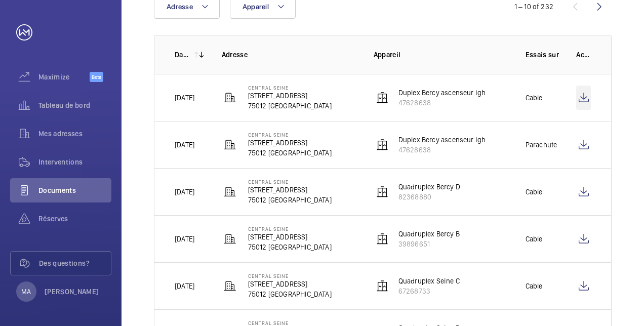 This screenshot has height=326, width=644. Describe the element at coordinates (429, 244) in the screenshot. I see `p: 39896651` at that location.